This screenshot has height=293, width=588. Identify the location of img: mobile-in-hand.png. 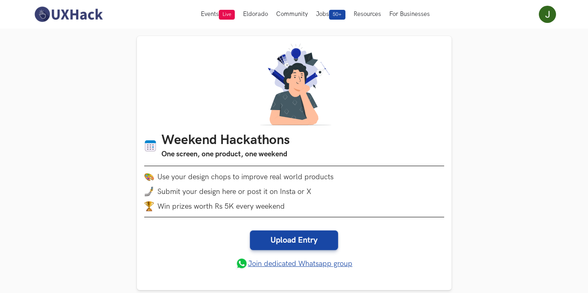
(149, 192).